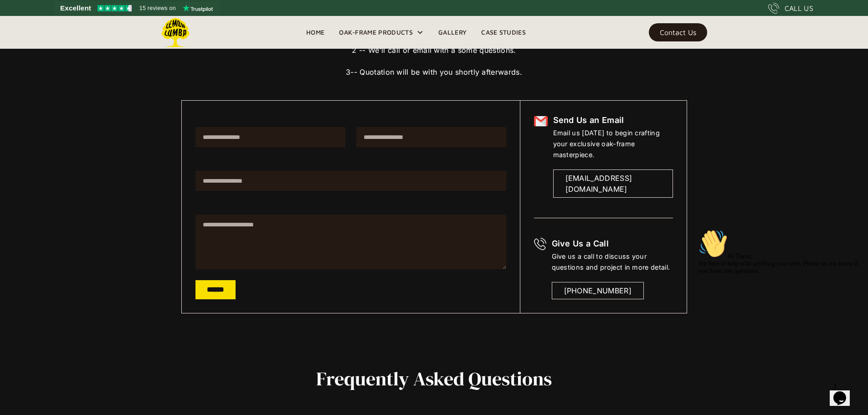 This screenshot has height=415, width=868. Describe the element at coordinates (76, 8) in the screenshot. I see `span: Excellent` at that location.